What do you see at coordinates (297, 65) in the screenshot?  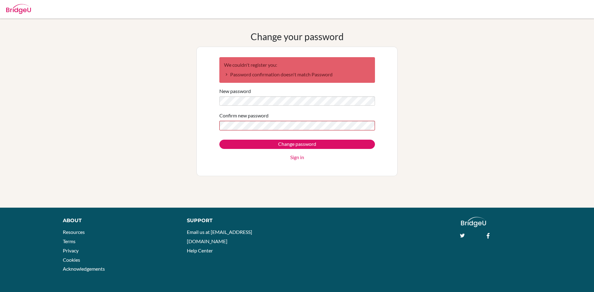 I see `h2: We couldn't register you:` at bounding box center [297, 65].